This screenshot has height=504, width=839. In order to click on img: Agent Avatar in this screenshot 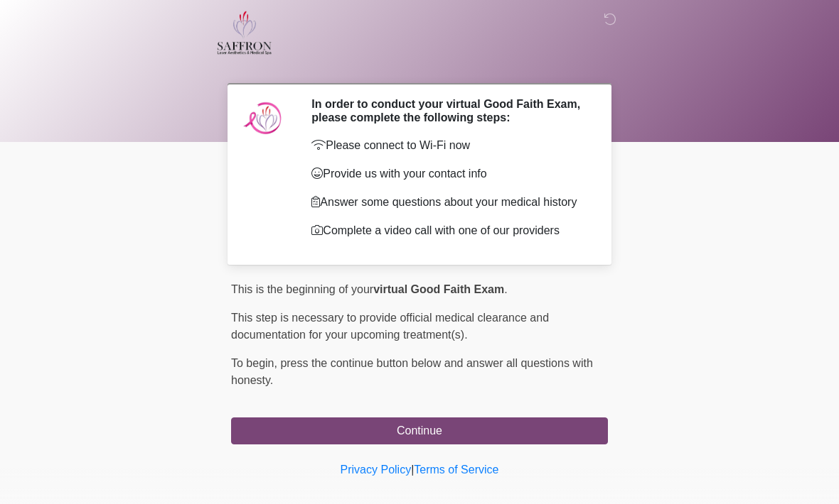, I will do `click(263, 119)`.